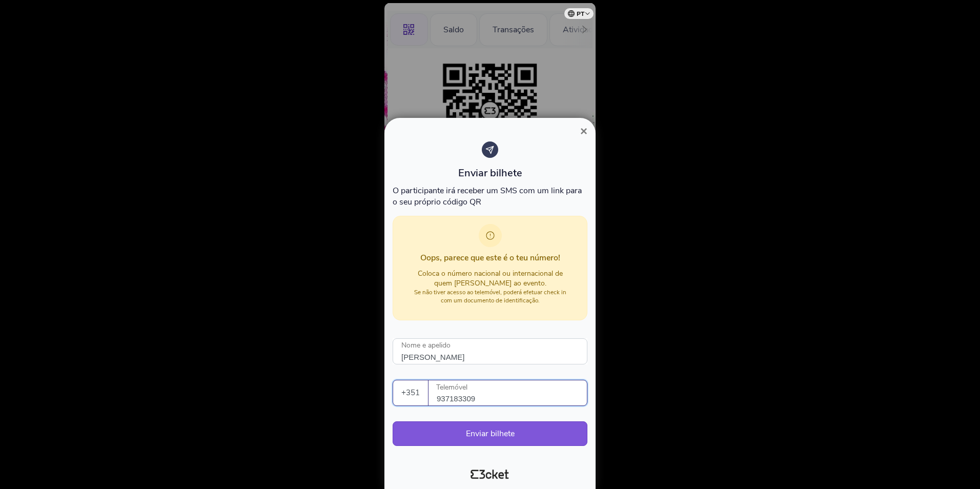  What do you see at coordinates (426, 345) in the screenshot?
I see `label: Nome e apelido` at bounding box center [426, 345].